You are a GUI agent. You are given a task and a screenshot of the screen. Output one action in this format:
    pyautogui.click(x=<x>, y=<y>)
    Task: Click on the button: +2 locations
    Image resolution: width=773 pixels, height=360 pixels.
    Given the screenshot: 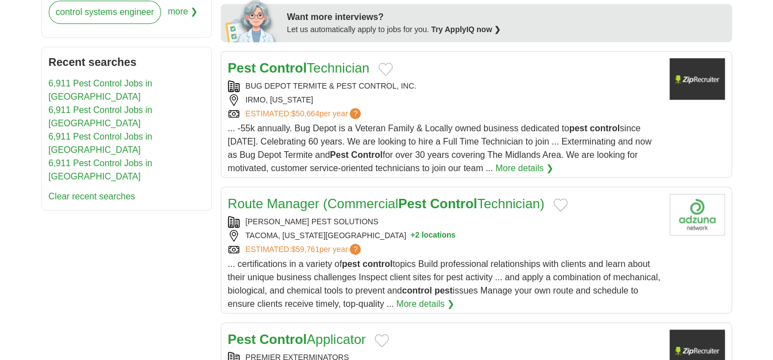 What is the action you would take?
    pyautogui.click(x=433, y=235)
    